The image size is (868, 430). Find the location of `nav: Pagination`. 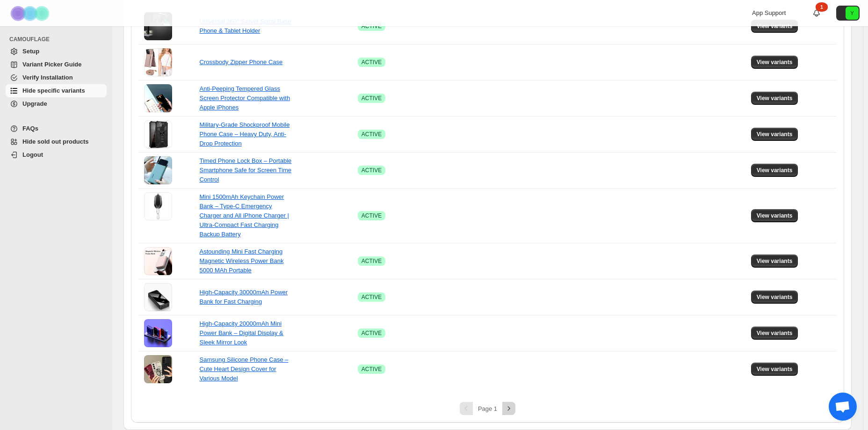

nav: Pagination is located at coordinates (487, 409).